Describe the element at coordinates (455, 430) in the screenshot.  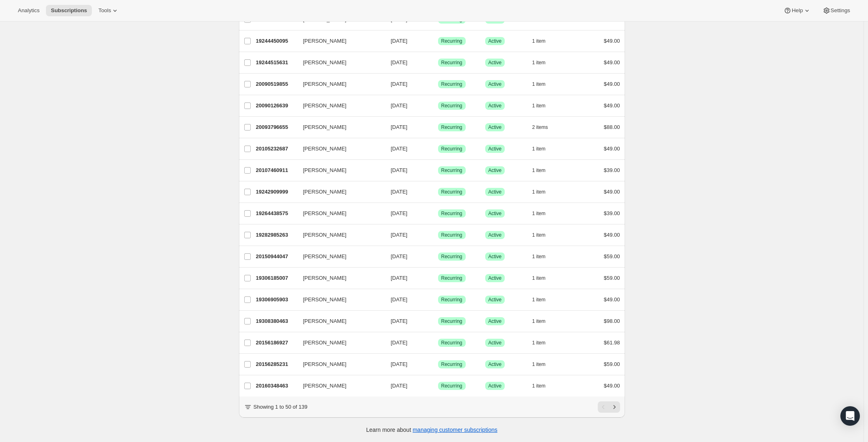
I see `a: managing customer subscriptions` at that location.